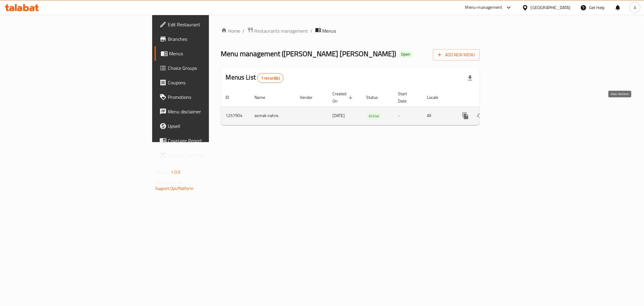 The width and height of the screenshot is (644, 306). I want to click on span: Version:, so click(163, 172).